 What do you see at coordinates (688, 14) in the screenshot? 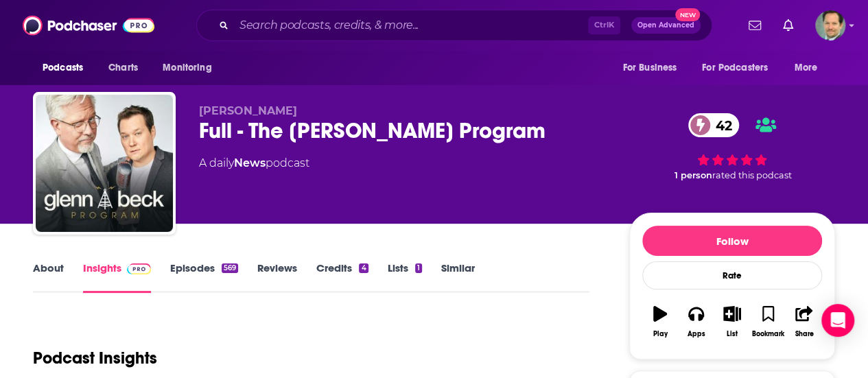
I see `span: New` at bounding box center [688, 14].